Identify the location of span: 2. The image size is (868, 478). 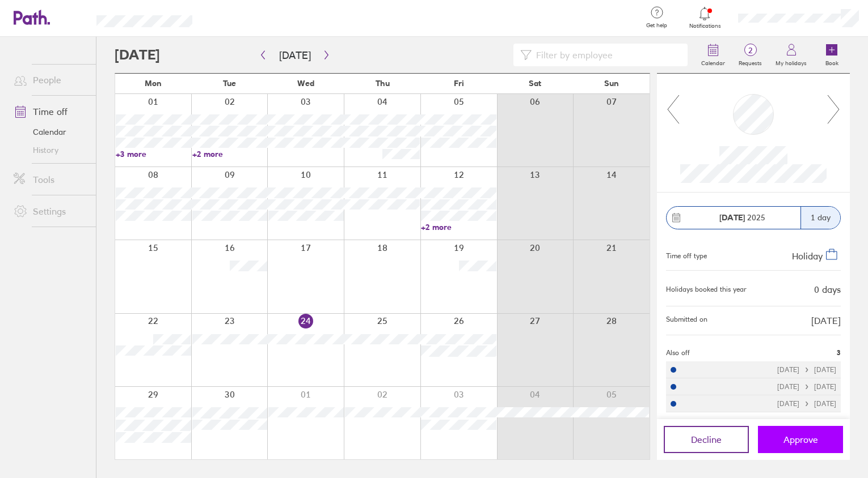
(749, 51).